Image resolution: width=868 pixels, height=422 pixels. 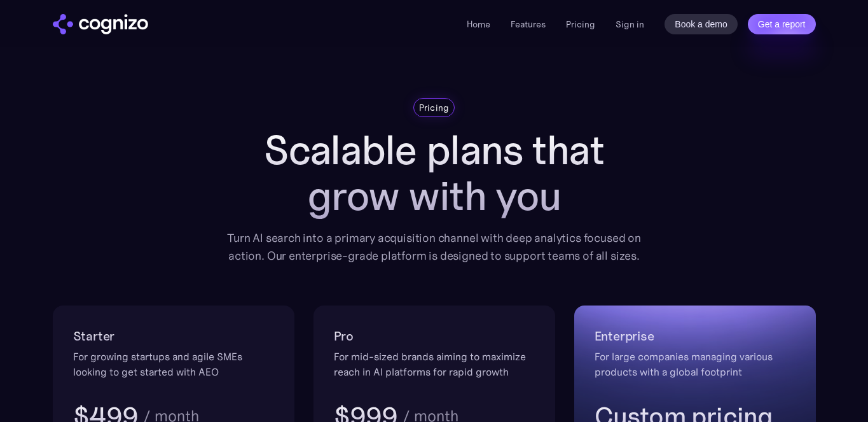 What do you see at coordinates (782, 24) in the screenshot?
I see `a: Get a report` at bounding box center [782, 24].